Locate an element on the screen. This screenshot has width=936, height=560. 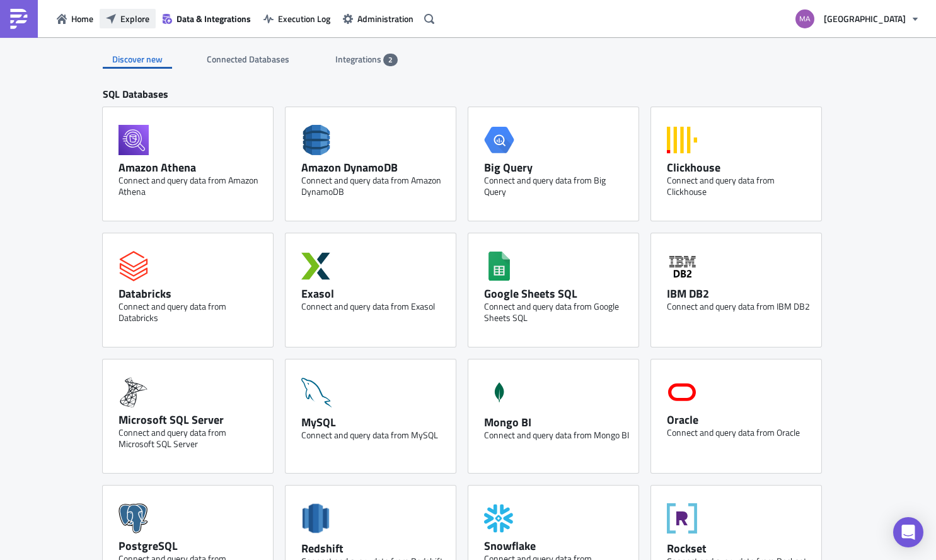
span: Explore is located at coordinates (135, 18).